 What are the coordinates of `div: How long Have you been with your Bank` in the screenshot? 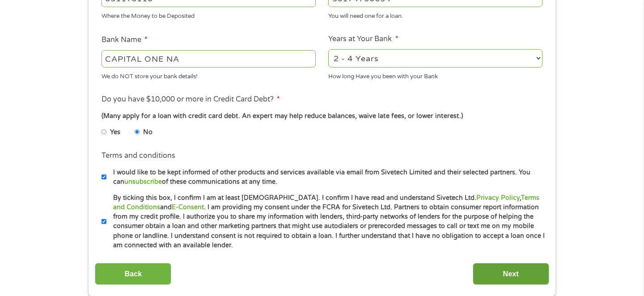 It's located at (435, 75).